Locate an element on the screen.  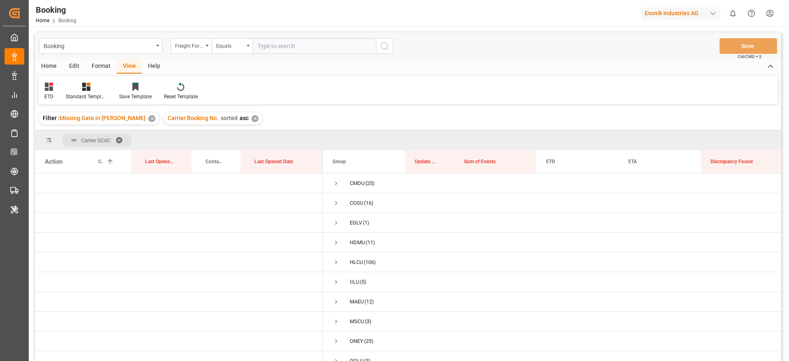
span: Container No. is located at coordinates (214, 162).